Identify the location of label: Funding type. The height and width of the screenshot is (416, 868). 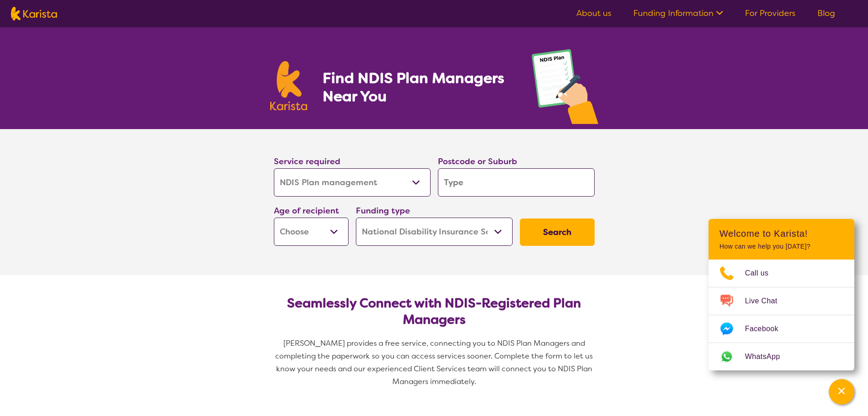
(383, 211).